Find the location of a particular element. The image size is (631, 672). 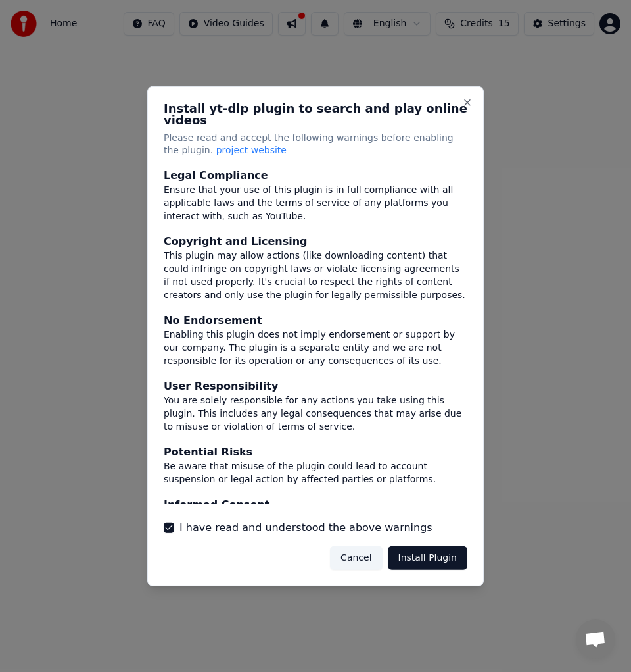

span: project website is located at coordinates (251, 150).